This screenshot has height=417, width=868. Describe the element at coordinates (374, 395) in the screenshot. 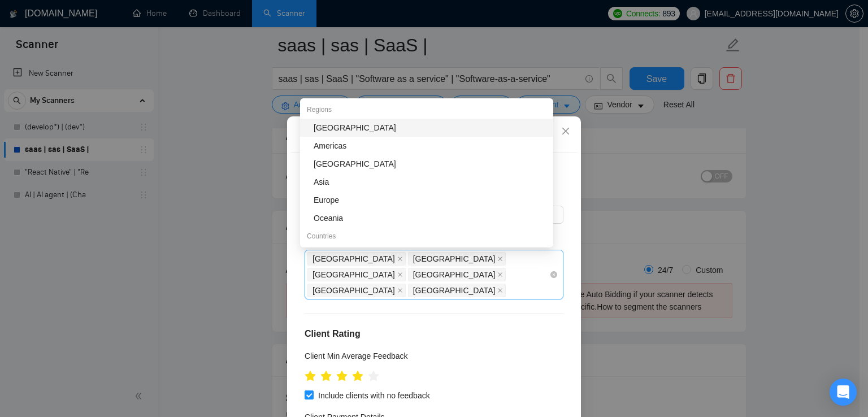

I see `span: Include clients with no feedback` at that location.